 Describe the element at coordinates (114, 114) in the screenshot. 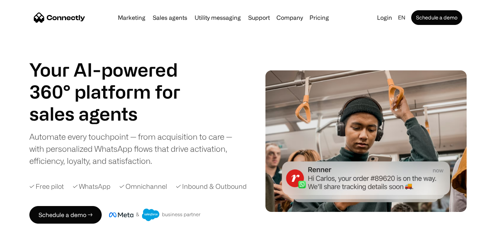

I see `h1: sales agents` at that location.